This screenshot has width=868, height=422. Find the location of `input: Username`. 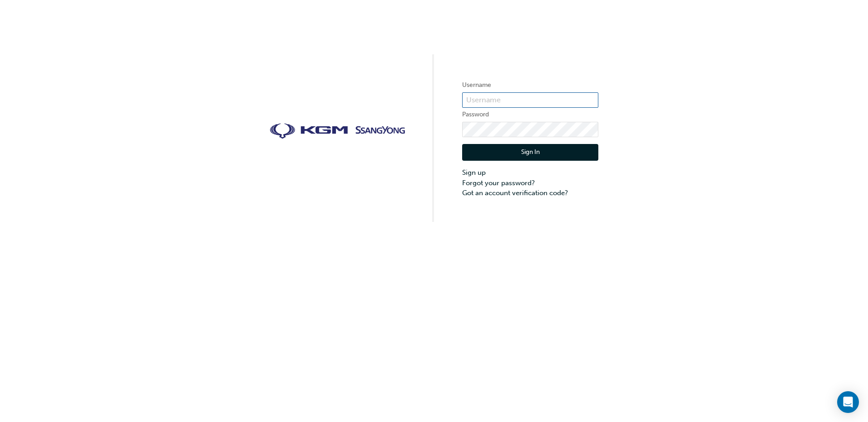

input: Username is located at coordinates (530, 100).